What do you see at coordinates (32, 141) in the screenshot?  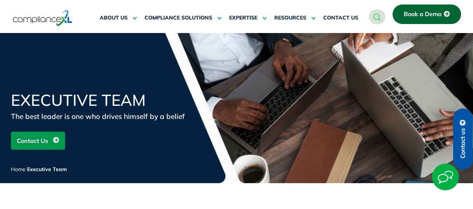 I see `span: Contact Us` at bounding box center [32, 141].